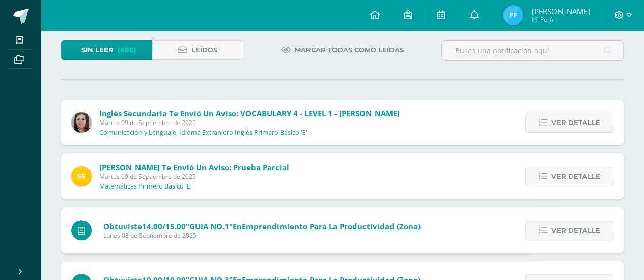  What do you see at coordinates (261, 226) in the screenshot?
I see `span: Obtuviste en` at bounding box center [261, 226].